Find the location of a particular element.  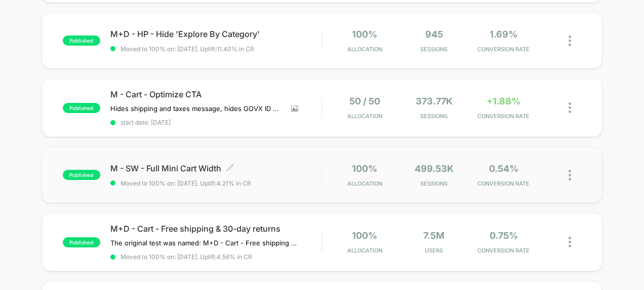

span: 373.77k is located at coordinates (434, 101).